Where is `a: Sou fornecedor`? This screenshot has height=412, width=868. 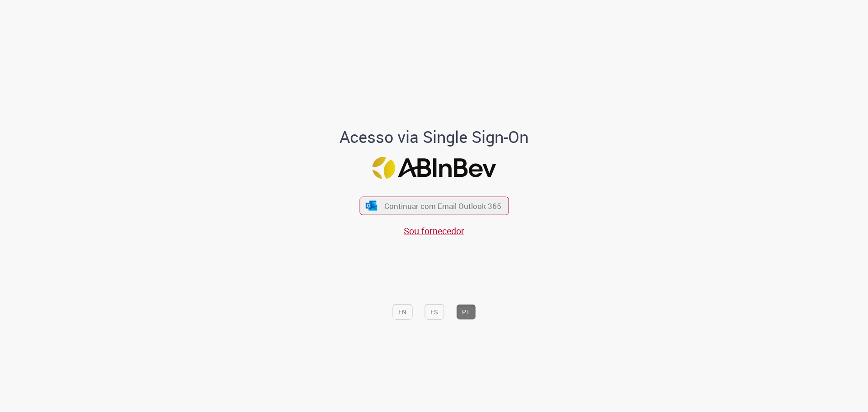 a: Sou fornecedor is located at coordinates (434, 230).